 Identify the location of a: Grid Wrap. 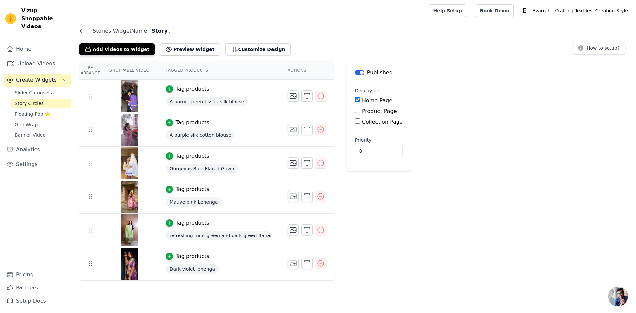
(41, 125).